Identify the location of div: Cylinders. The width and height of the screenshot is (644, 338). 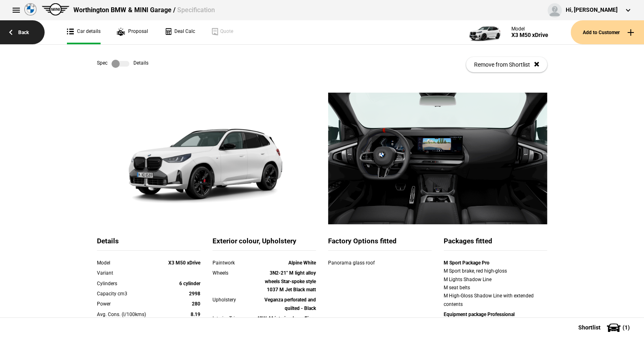
(128, 283).